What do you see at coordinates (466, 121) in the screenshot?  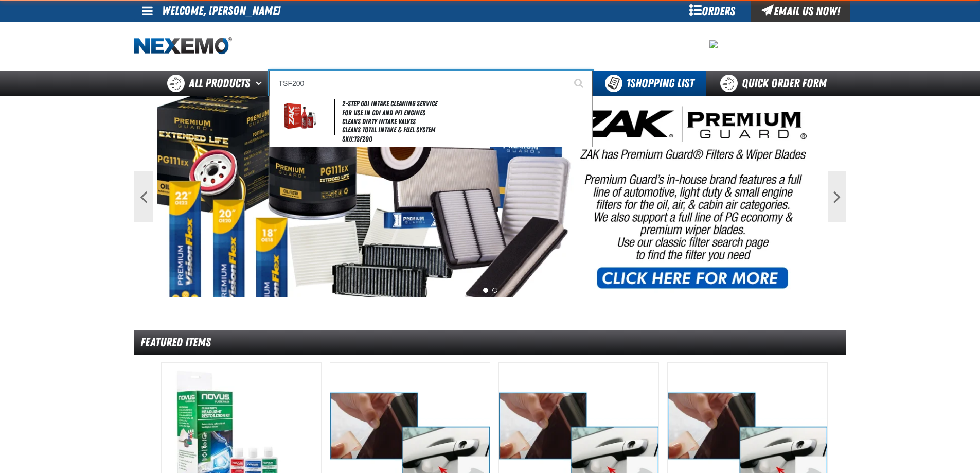 I see `li: Cleans Dirty Intake Valves` at bounding box center [466, 121].